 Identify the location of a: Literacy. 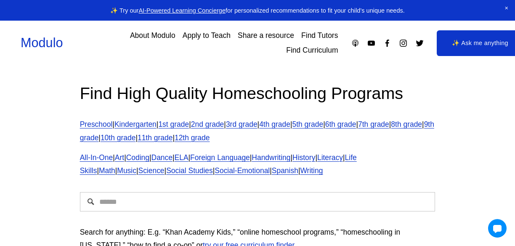
(330, 157).